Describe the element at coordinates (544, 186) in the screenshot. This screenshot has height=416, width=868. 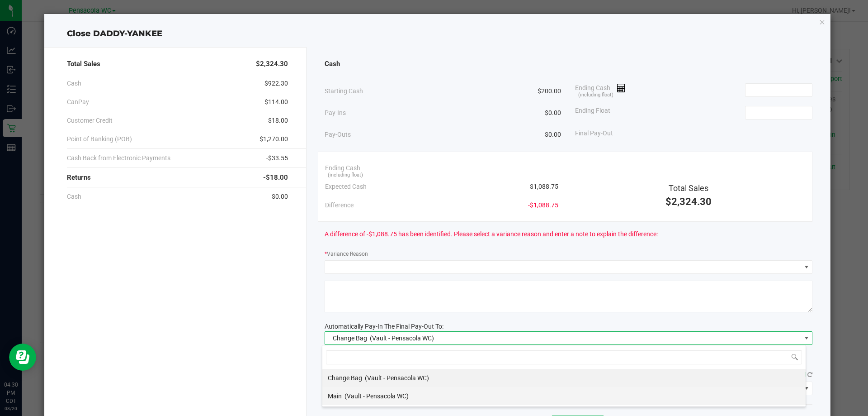
I see `span: $1,088.75` at that location.